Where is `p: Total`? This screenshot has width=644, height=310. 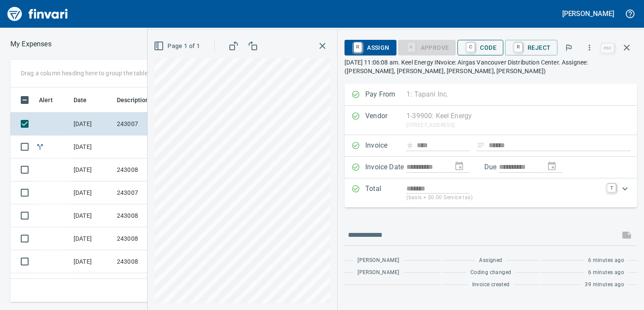
p: Total is located at coordinates (386, 193).